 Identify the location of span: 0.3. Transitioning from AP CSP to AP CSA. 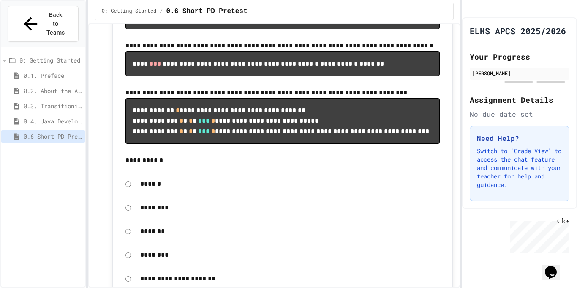
(53, 106).